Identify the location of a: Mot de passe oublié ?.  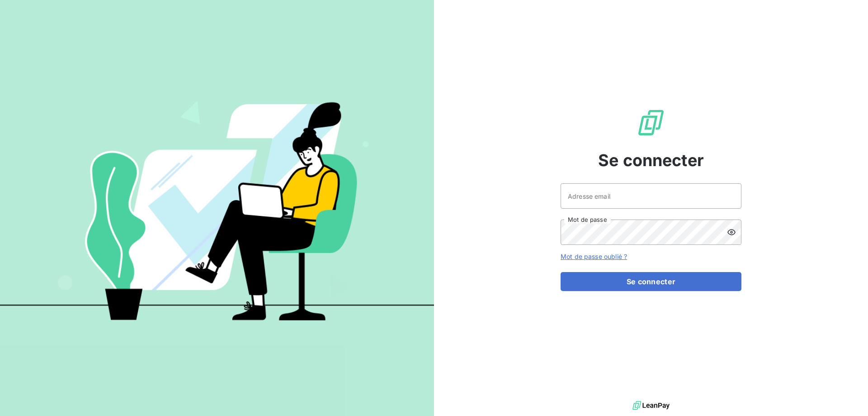
(594, 256).